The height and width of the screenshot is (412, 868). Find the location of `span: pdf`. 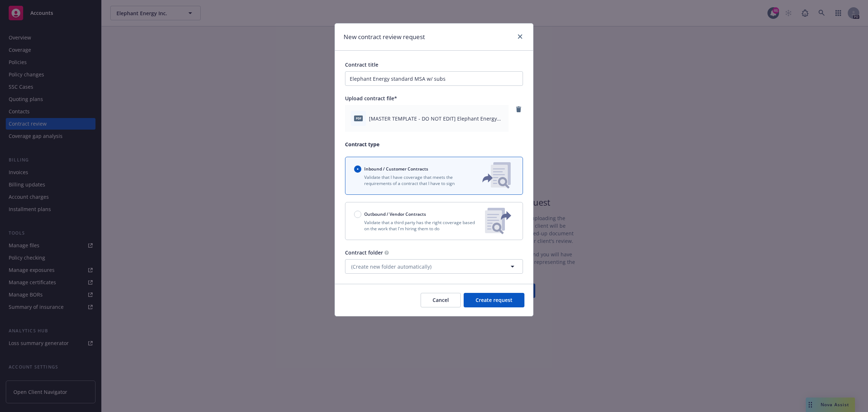

span: pdf is located at coordinates (358, 118).